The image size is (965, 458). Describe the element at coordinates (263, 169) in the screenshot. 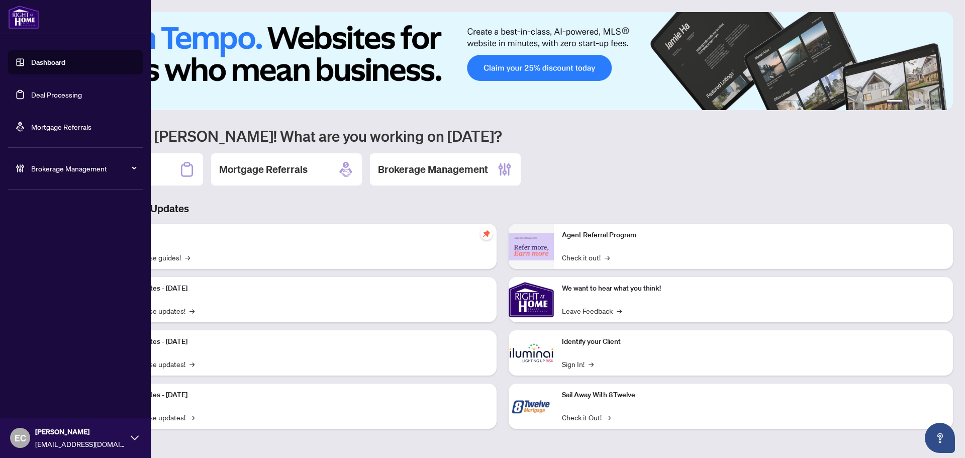

I see `h2: Mortgage Referrals` at that location.